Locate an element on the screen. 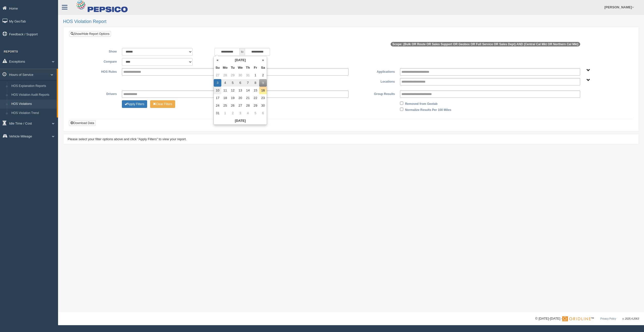 Image resolution: width=644 pixels, height=332 pixels. td: 7 is located at coordinates (248, 83).